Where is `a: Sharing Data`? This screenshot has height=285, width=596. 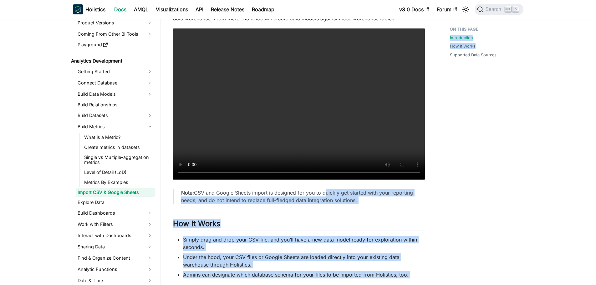 a: Sharing Data is located at coordinates (115, 247).